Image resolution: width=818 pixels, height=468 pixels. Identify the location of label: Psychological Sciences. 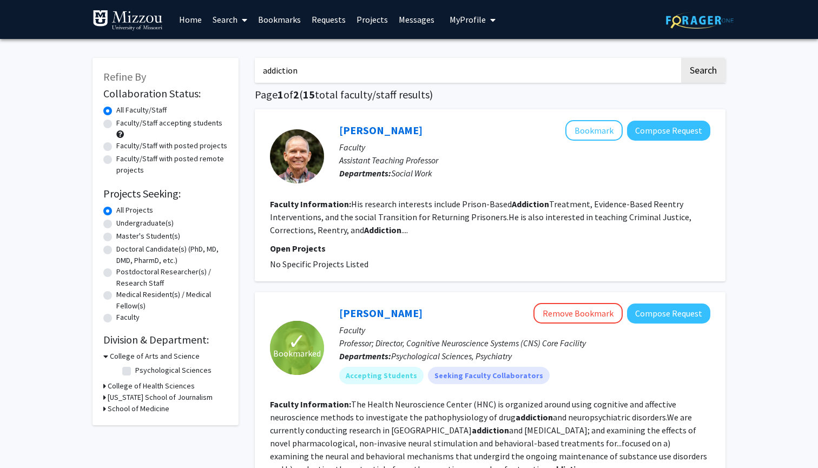
(173, 370).